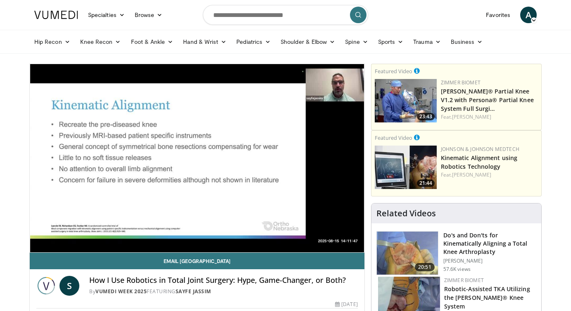  I want to click on h4: How I Use Robotics in Total Joint Surgery: Hype, Game-Changer, or Both?, so click(224, 280).